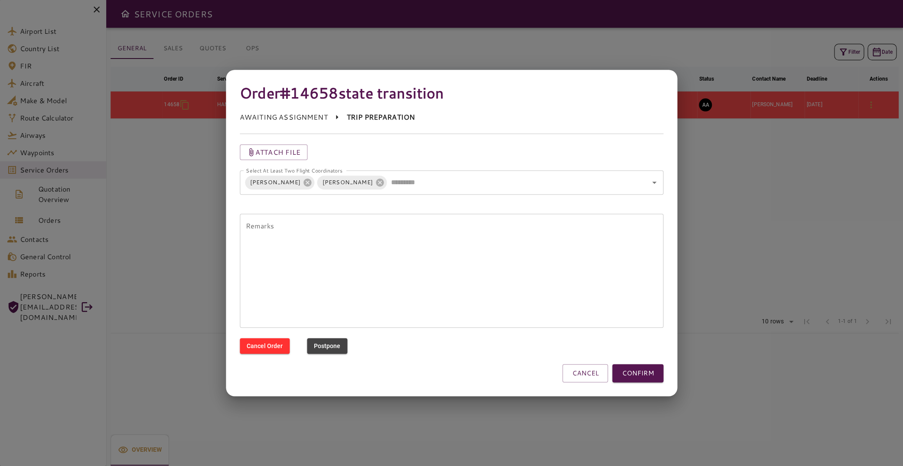 Image resolution: width=903 pixels, height=466 pixels. What do you see at coordinates (585, 373) in the screenshot?
I see `button: CANCEL` at bounding box center [585, 373].